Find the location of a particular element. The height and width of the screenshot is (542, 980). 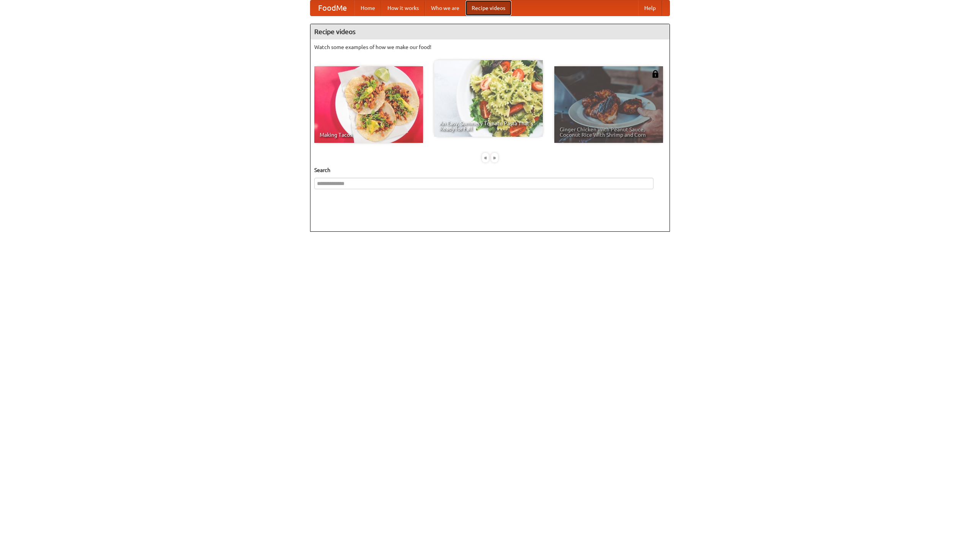

a: An Easy, Summery Tomato Pasta That's Ready for Fall is located at coordinates (489, 98).